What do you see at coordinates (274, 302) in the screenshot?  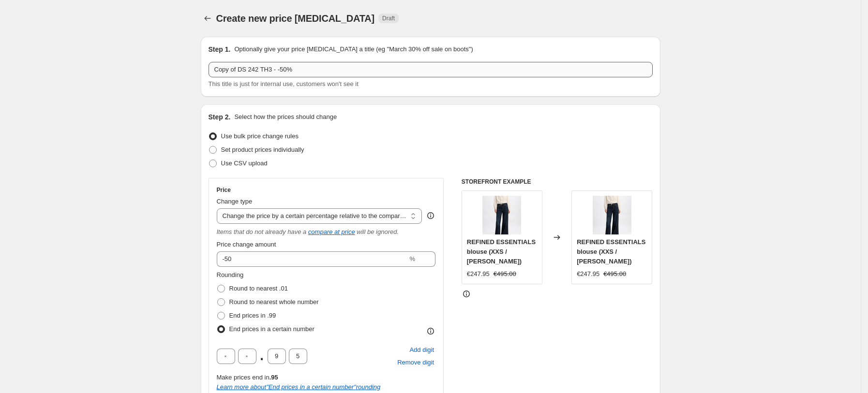 I see `span: Round to nearest whole number` at bounding box center [274, 302].